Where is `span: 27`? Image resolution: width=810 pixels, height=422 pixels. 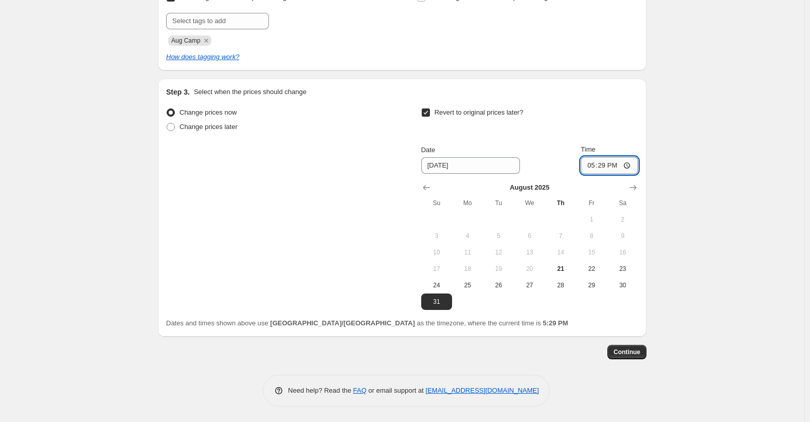
span: 27 is located at coordinates (529, 285).